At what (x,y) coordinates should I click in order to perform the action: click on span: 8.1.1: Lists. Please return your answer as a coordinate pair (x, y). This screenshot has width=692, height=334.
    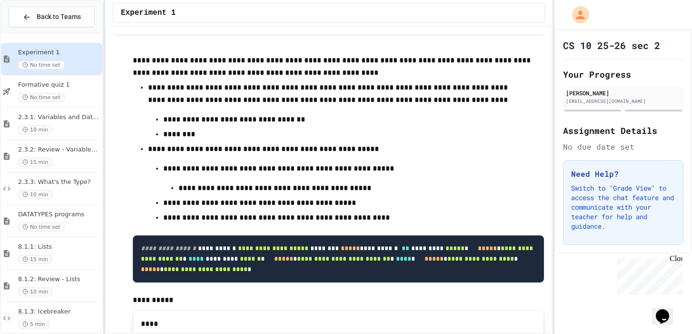
    Looking at the image, I should click on (59, 247).